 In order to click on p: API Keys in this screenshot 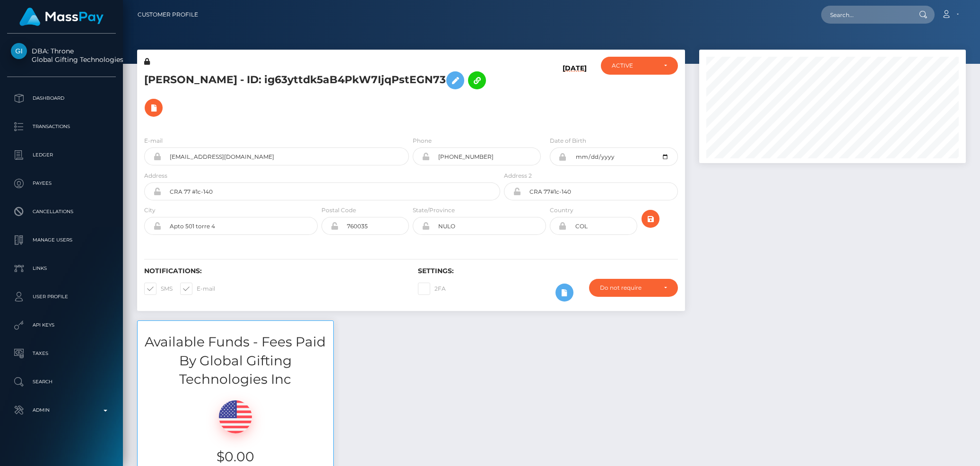, I will do `click(61, 326)`.